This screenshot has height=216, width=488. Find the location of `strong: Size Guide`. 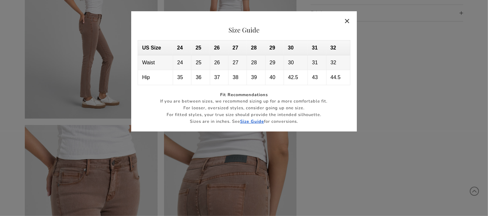

strong: Size Guide is located at coordinates (252, 122).